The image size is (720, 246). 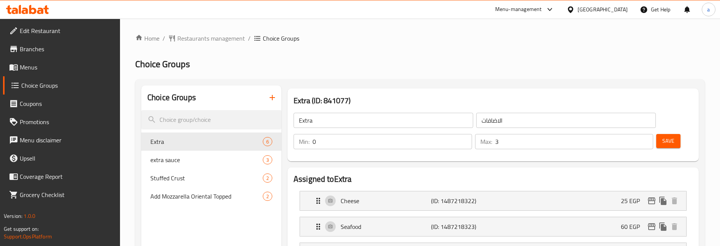 I want to click on span: Menus, so click(x=67, y=67).